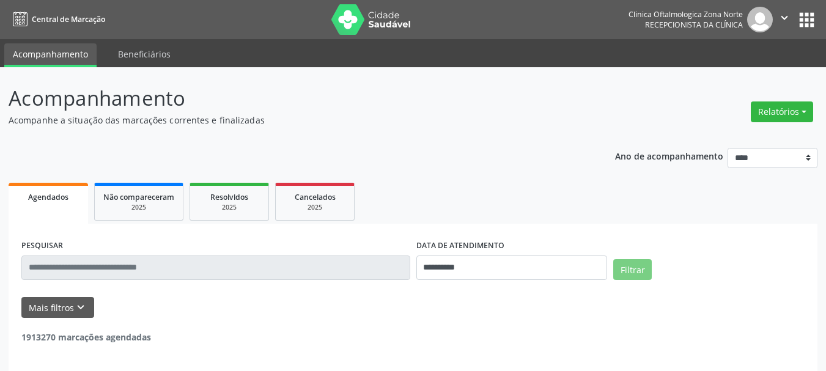 The image size is (826, 371). What do you see at coordinates (50, 55) in the screenshot?
I see `a: Acompanhamento` at bounding box center [50, 55].